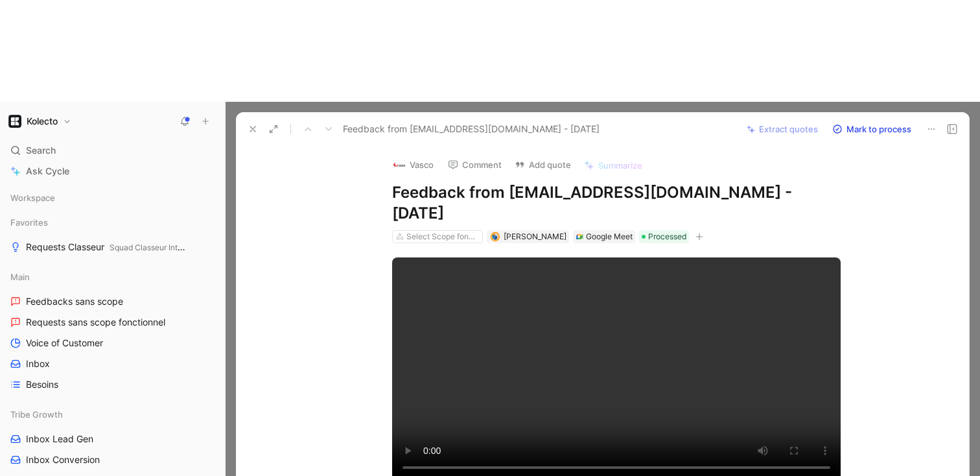 The image size is (980, 476). What do you see at coordinates (475, 164) in the screenshot?
I see `button: Comment` at bounding box center [475, 164].